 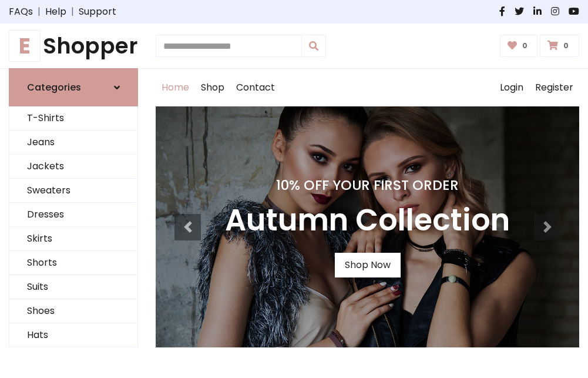 What do you see at coordinates (56, 12) in the screenshot?
I see `a: Help` at bounding box center [56, 12].